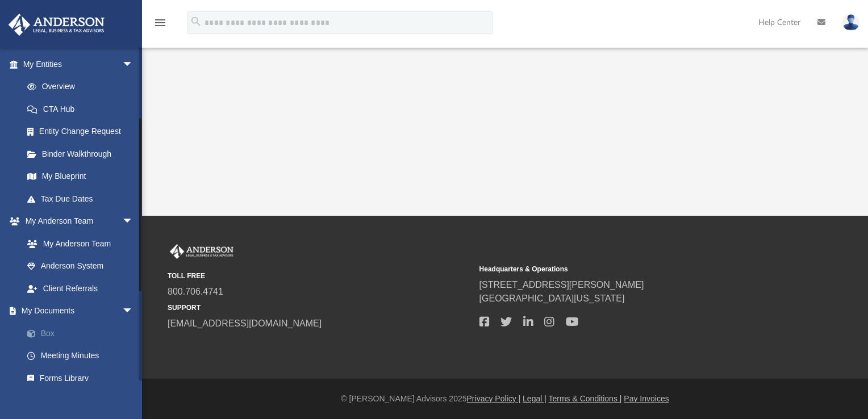 The height and width of the screenshot is (419, 868). Describe the element at coordinates (196, 22) in the screenshot. I see `i: search` at that location.